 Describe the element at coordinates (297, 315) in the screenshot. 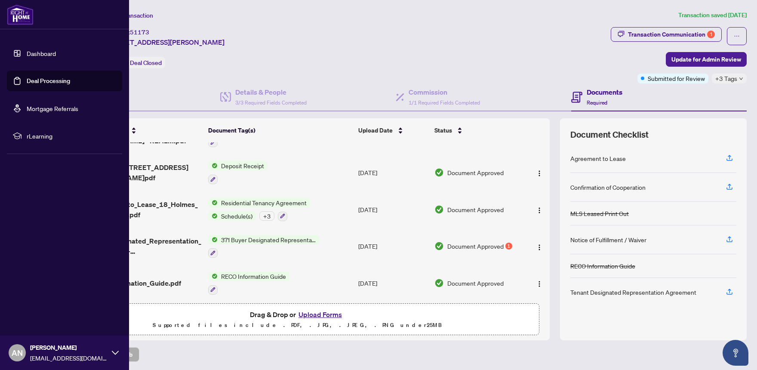

I see `span: Drag & Drop or` at that location.